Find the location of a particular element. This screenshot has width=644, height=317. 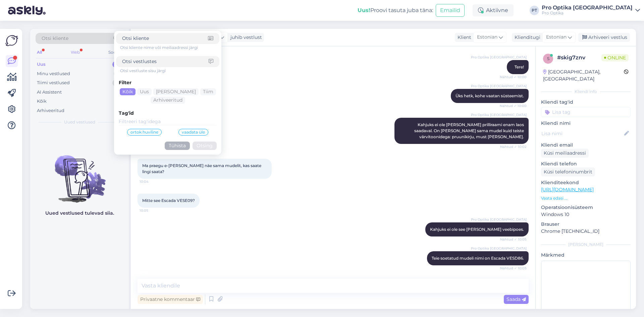

div: PT is located at coordinates (534, 11).